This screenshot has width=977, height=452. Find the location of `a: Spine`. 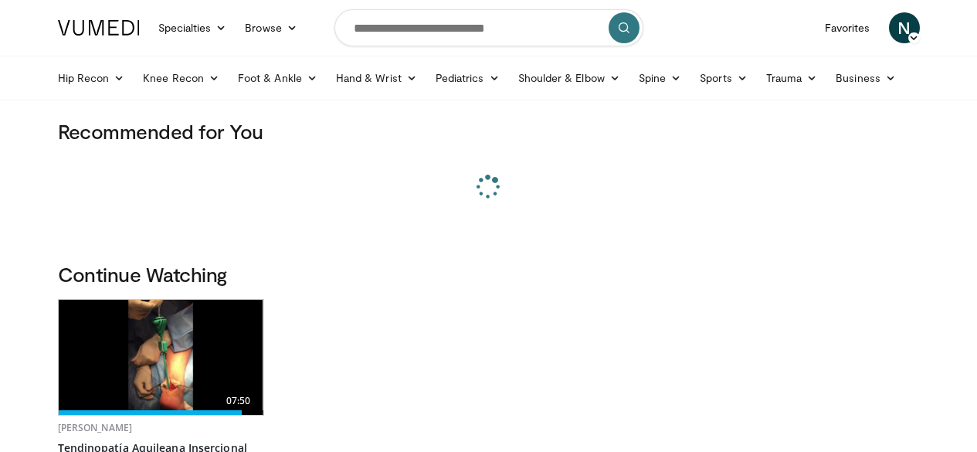

a: Spine is located at coordinates (660, 78).